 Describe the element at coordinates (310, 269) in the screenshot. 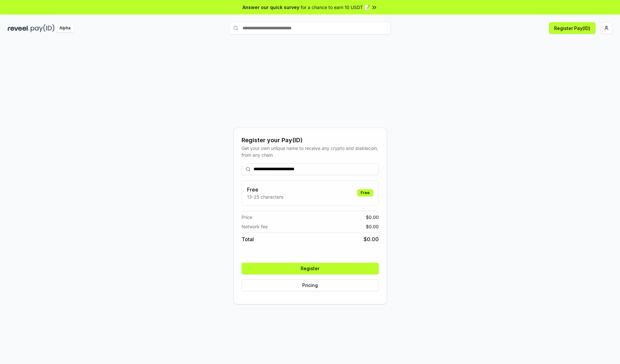

I see `button: Register` at that location.